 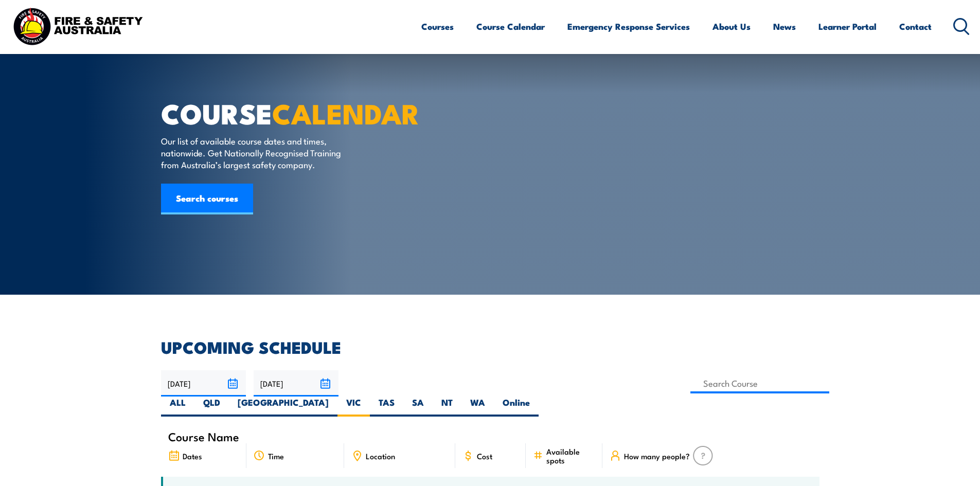 What do you see at coordinates (192, 456) in the screenshot?
I see `span: Dates` at bounding box center [192, 456].